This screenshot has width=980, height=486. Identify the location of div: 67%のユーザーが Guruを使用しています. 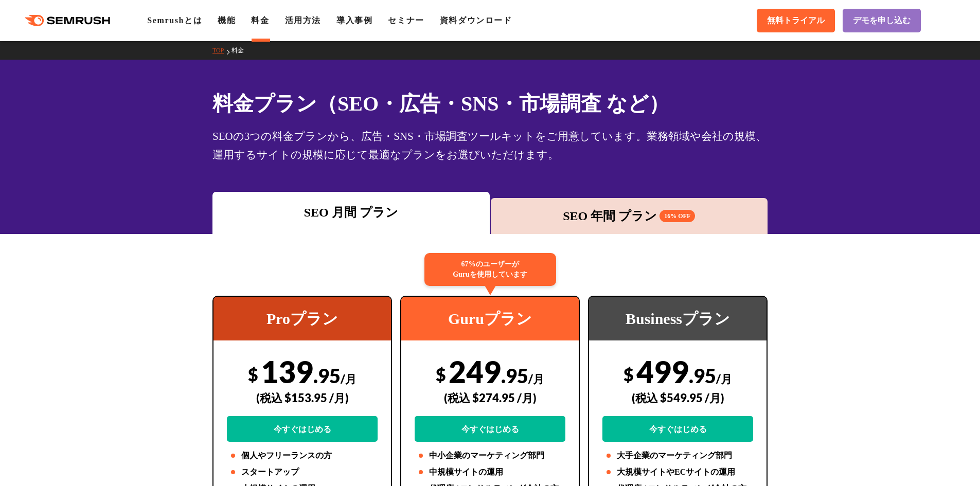
(490, 269).